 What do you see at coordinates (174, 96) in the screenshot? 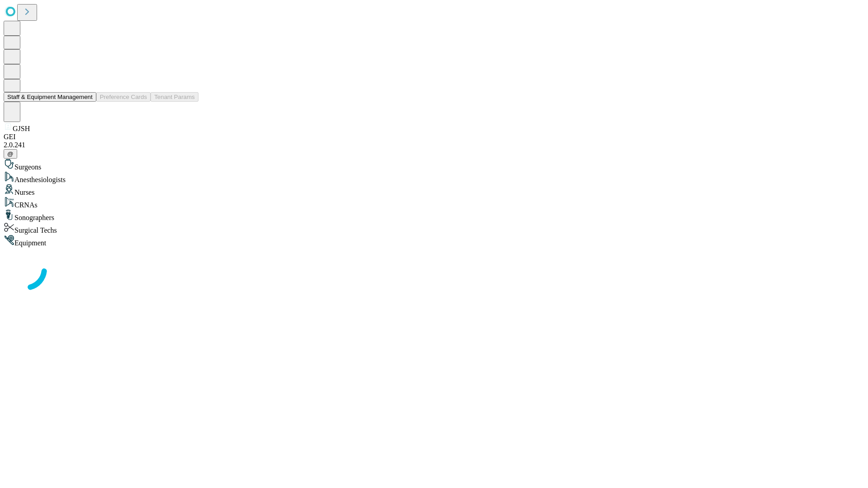
I see `button: Tenant Params` at bounding box center [174, 96].